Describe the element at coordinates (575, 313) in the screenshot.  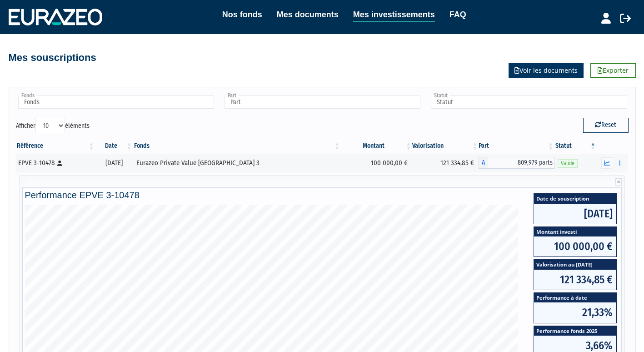
I see `span: 21,33%` at that location.